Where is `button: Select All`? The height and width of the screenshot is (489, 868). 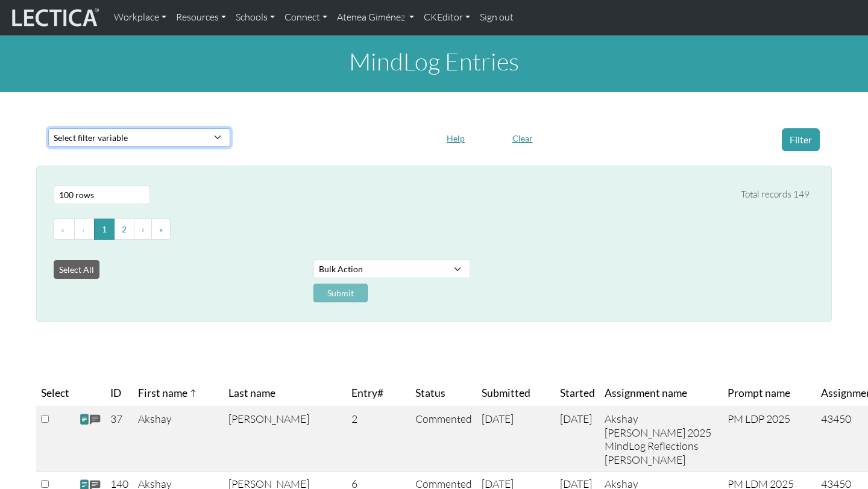 button: Select All is located at coordinates (76, 269).